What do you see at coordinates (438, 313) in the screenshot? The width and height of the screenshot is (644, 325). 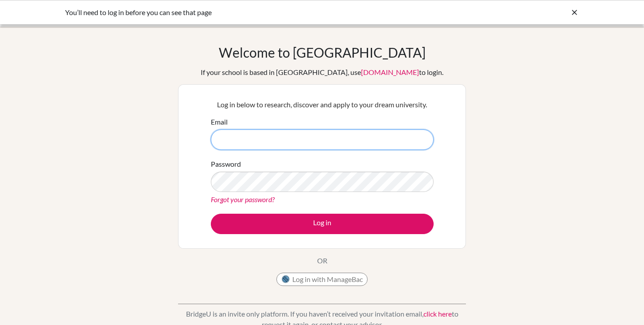 I see `a: click here` at bounding box center [438, 313].